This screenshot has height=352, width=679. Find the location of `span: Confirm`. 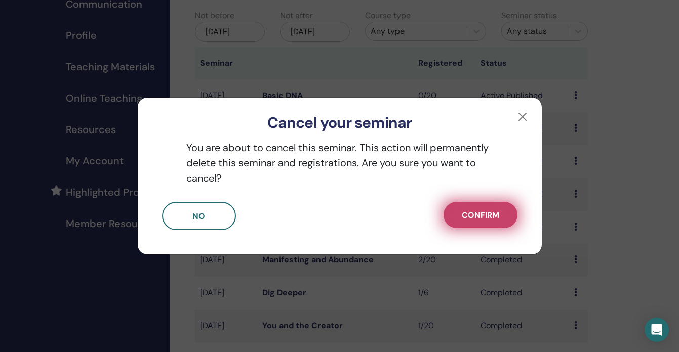

span: Confirm is located at coordinates (480, 215).